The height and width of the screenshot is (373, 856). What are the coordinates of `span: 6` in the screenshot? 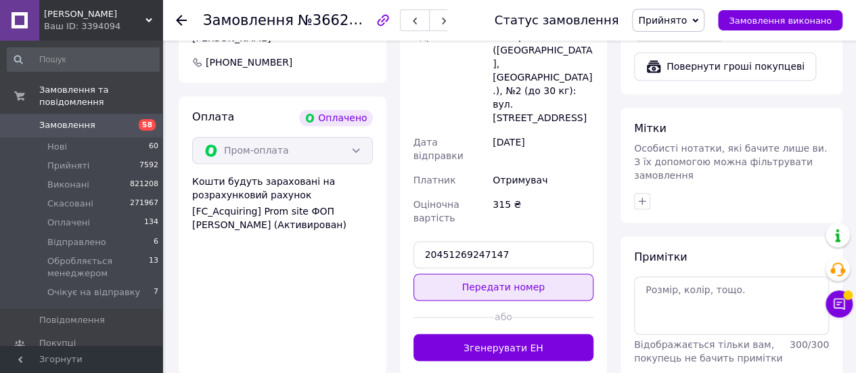 It's located at (156, 242).